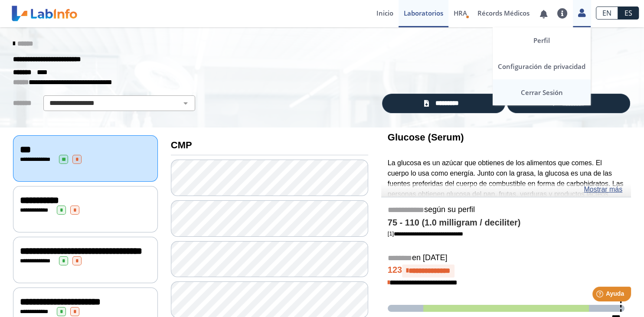 The width and height of the screenshot is (644, 317). What do you see at coordinates (506, 271) in the screenshot?
I see `h4: 123` at bounding box center [506, 271].